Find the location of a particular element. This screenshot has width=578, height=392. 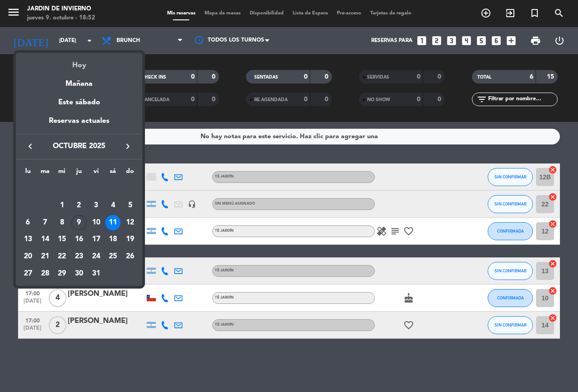

i: keyboard_arrow_left is located at coordinates (30, 146).